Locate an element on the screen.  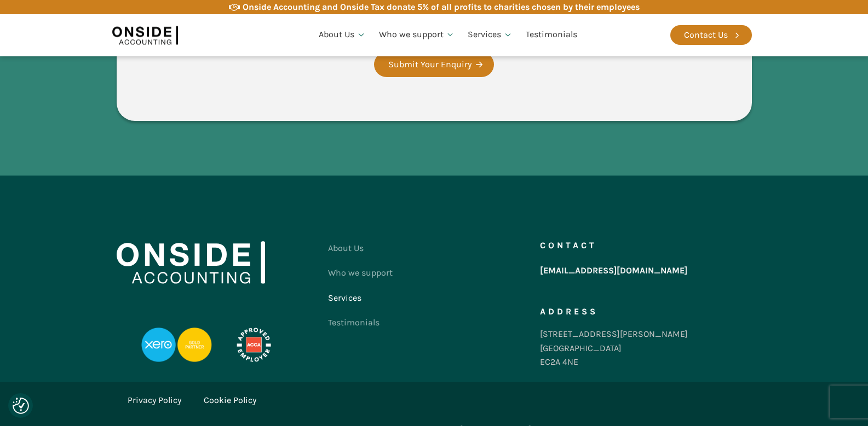
div: yellow is located at coordinates (27, 10).